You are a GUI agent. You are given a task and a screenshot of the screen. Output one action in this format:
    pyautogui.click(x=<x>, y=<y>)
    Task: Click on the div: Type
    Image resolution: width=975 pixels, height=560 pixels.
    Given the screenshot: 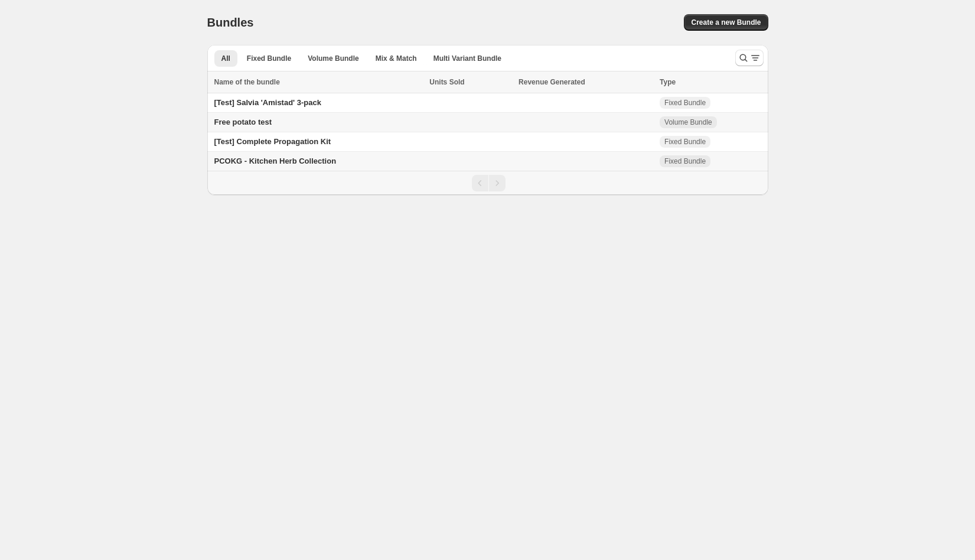 What is the action you would take?
    pyautogui.click(x=710, y=82)
    